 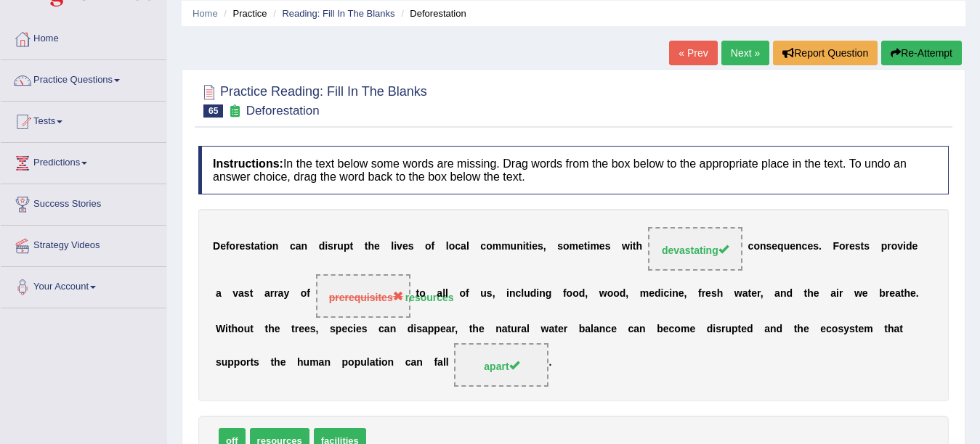 What do you see at coordinates (835, 247) in the screenshot?
I see `b: F` at bounding box center [835, 247].